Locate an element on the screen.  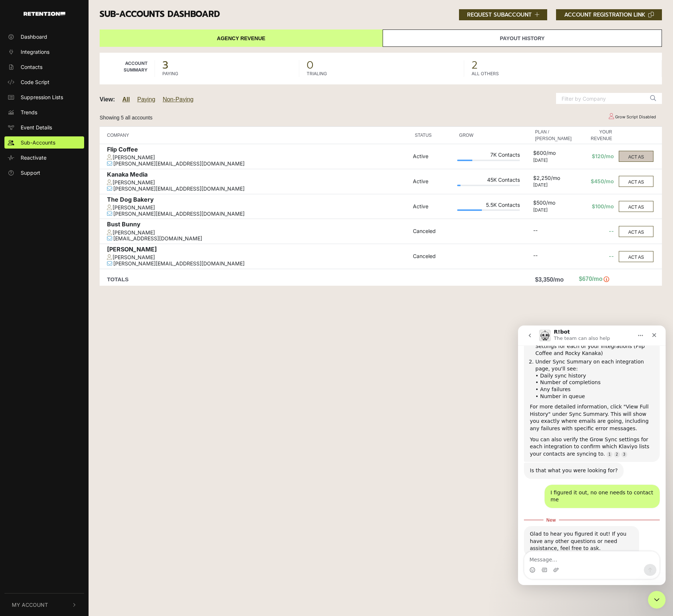
span: Support is located at coordinates (30, 172).